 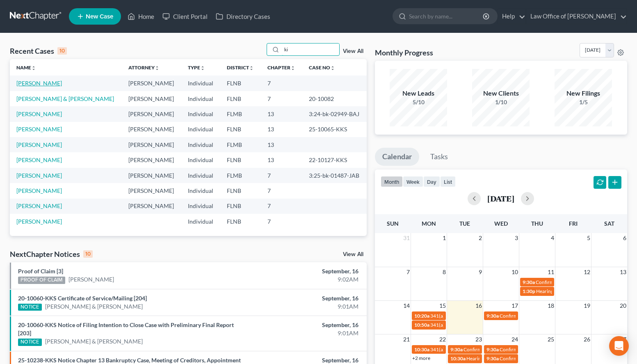 I want to click on span: 11, so click(x=551, y=272).